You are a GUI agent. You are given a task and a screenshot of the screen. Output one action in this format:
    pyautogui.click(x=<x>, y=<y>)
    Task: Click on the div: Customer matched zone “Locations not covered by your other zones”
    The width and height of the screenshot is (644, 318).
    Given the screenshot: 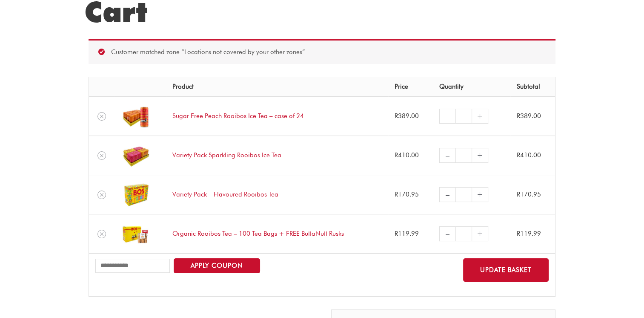 What is the action you would take?
    pyautogui.click(x=322, y=52)
    